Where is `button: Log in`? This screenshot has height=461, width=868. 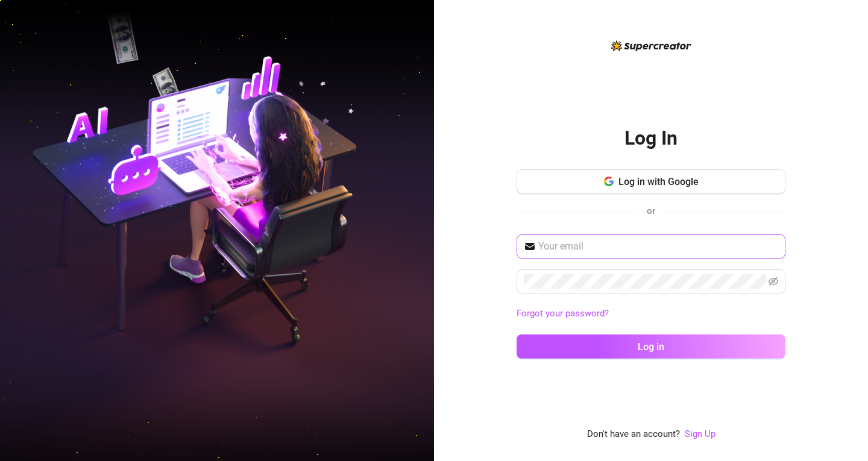
button: Log in is located at coordinates (651, 347).